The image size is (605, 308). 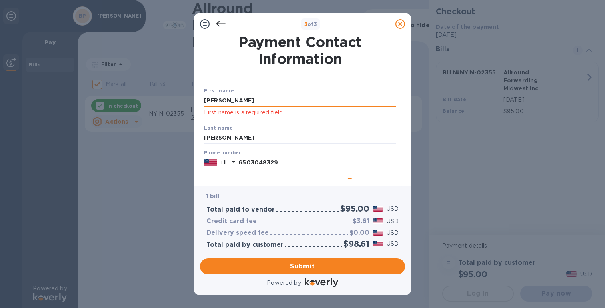 What do you see at coordinates (300, 50) in the screenshot?
I see `h1: Payment Contact Information` at bounding box center [300, 50].